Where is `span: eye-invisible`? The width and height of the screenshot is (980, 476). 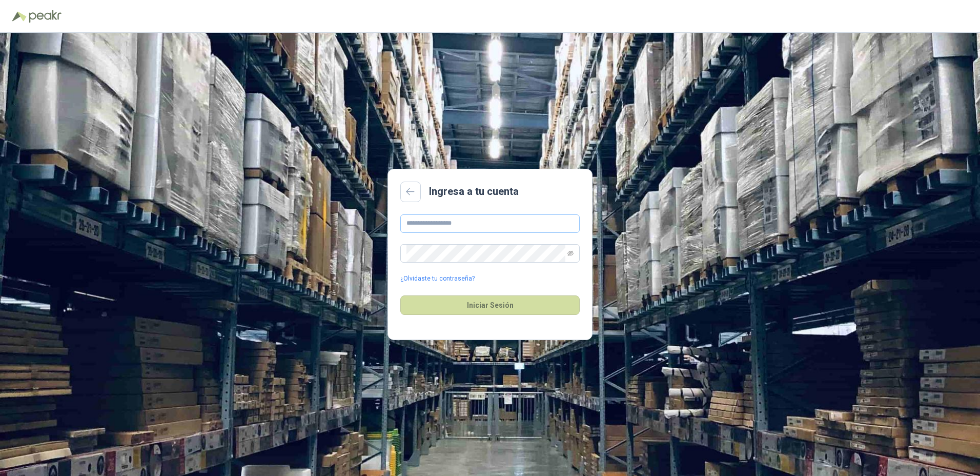 span: eye-invisible is located at coordinates (571, 253).